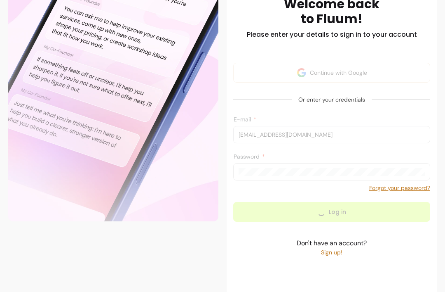  I want to click on span: Or enter your credentials, so click(332, 99).